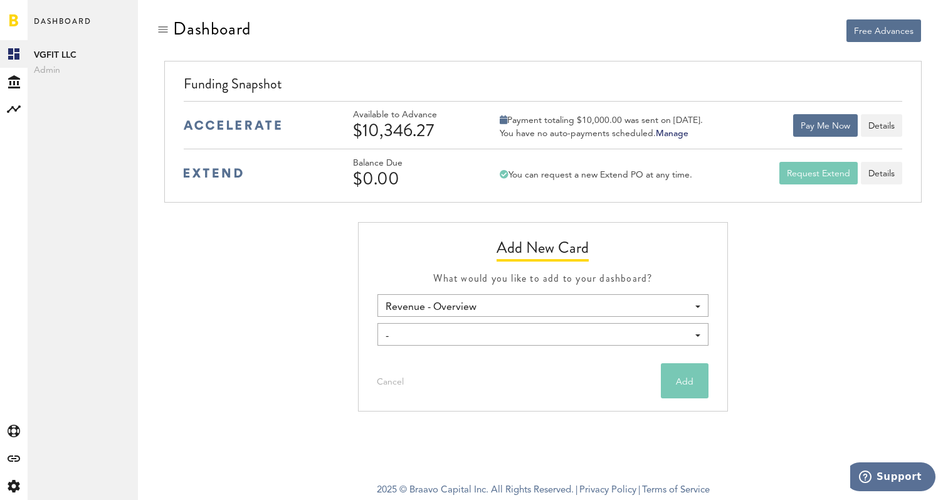 The height and width of the screenshot is (500, 948). Describe the element at coordinates (881, 125) in the screenshot. I see `button: Details` at that location.